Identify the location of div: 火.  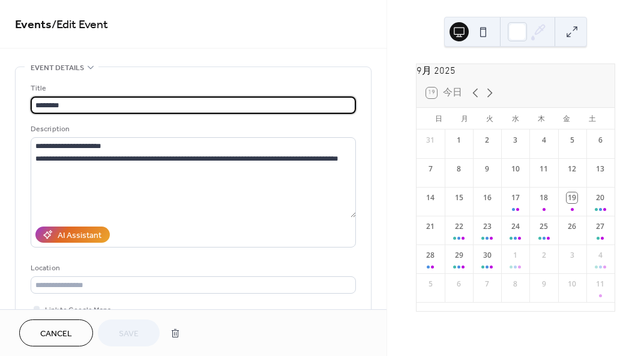
(490, 119).